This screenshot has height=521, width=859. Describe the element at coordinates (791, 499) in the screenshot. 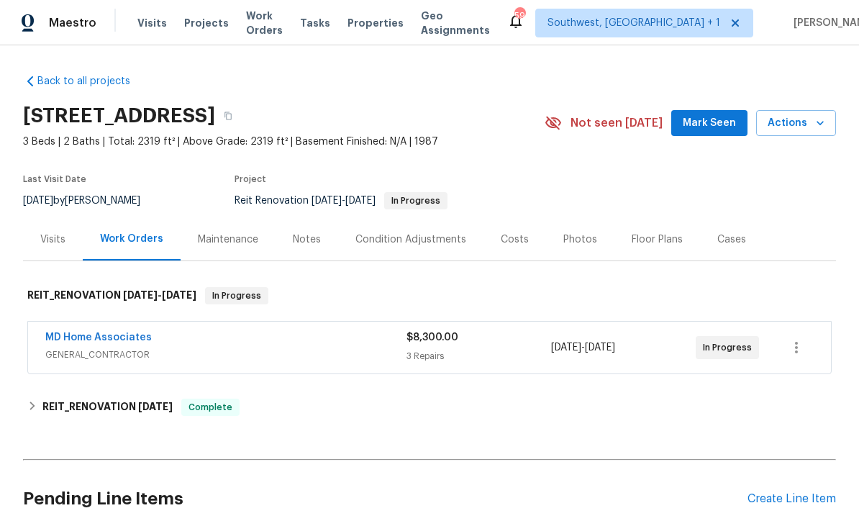

I see `div: Create Line Item` at that location.